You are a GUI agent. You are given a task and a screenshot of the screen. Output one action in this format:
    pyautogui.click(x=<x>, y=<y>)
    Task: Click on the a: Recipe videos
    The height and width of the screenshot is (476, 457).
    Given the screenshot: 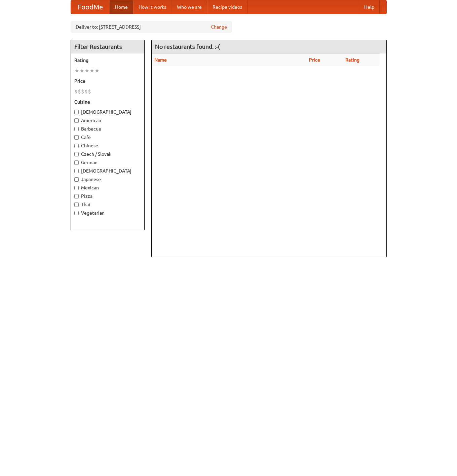 What is the action you would take?
    pyautogui.click(x=227, y=7)
    